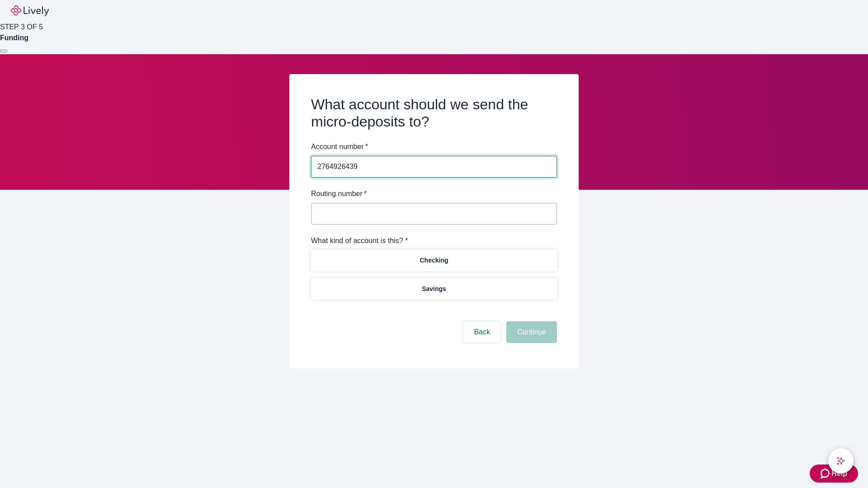 The image size is (868, 488). I want to click on label: Routing number, so click(339, 194).